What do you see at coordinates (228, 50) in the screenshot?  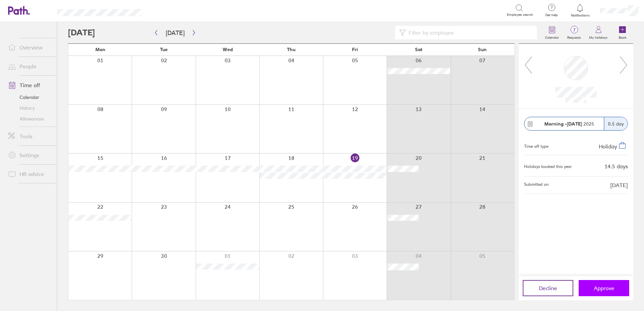 I see `span: Wed` at bounding box center [228, 50].